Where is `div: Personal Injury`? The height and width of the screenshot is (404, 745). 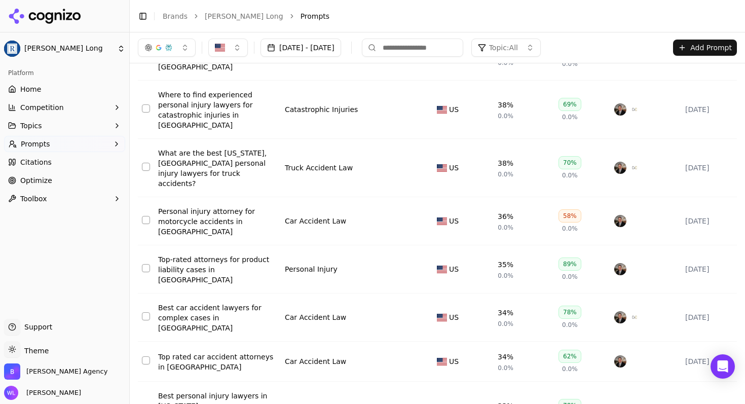
div: Personal Injury is located at coordinates (311, 269).